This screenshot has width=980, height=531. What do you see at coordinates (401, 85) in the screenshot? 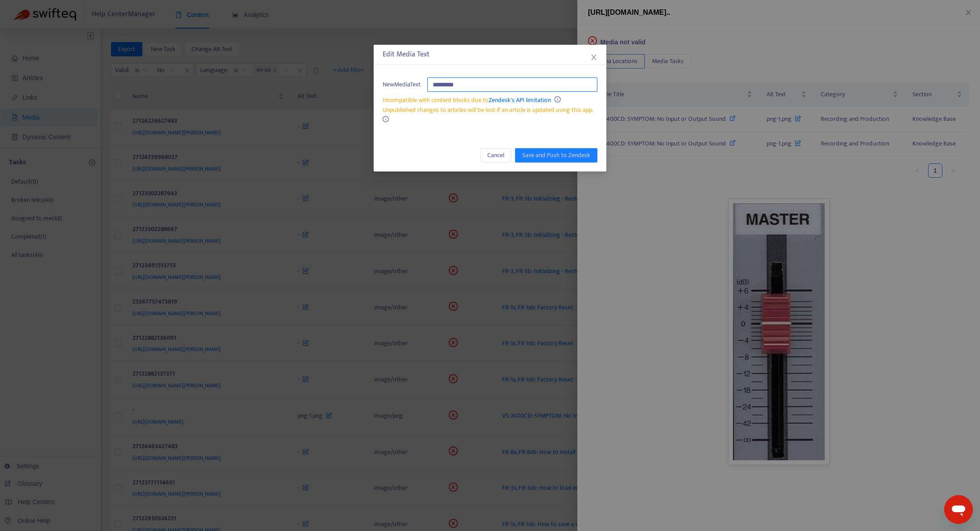
I see `span: New Media Text` at bounding box center [401, 85].